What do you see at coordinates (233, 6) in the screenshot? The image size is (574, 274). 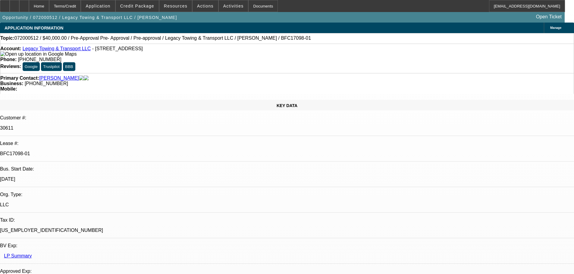 I see `button: Activities` at bounding box center [233, 6].